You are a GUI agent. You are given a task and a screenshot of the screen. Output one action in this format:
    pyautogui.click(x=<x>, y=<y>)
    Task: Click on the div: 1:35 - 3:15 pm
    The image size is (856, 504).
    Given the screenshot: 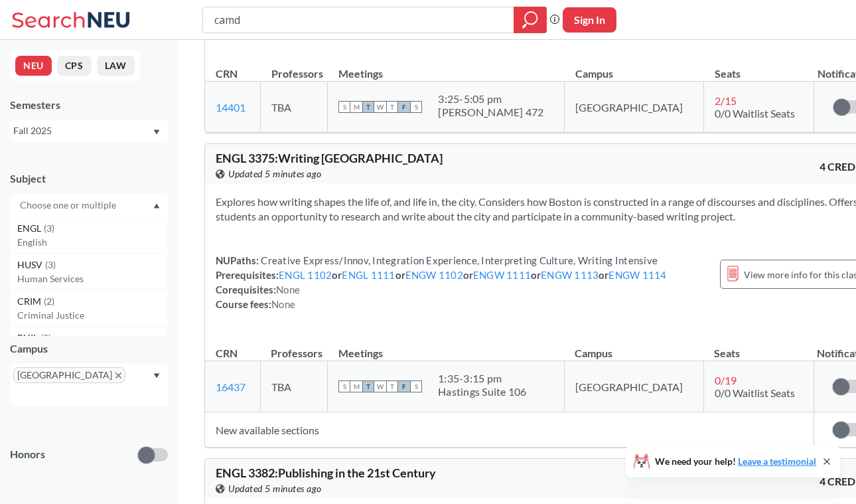 What is the action you would take?
    pyautogui.click(x=483, y=378)
    